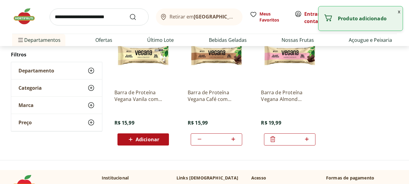  What do you see at coordinates (39, 40) in the screenshot?
I see `span: Departamentos` at bounding box center [39, 40].